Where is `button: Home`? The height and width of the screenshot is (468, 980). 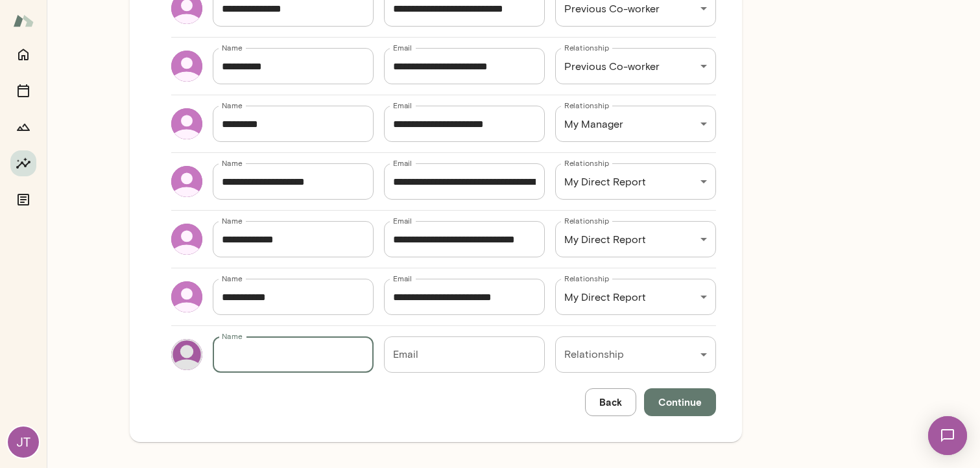
button: Home is located at coordinates (23, 54).